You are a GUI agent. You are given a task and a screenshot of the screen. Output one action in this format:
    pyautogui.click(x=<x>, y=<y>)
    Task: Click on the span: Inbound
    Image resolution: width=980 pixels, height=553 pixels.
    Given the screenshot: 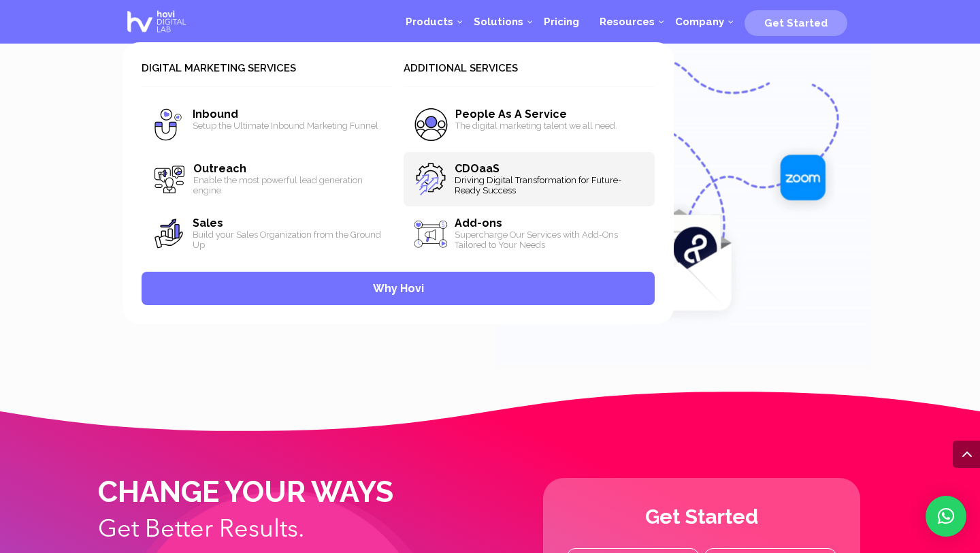 What is the action you would take?
    pyautogui.click(x=215, y=114)
    